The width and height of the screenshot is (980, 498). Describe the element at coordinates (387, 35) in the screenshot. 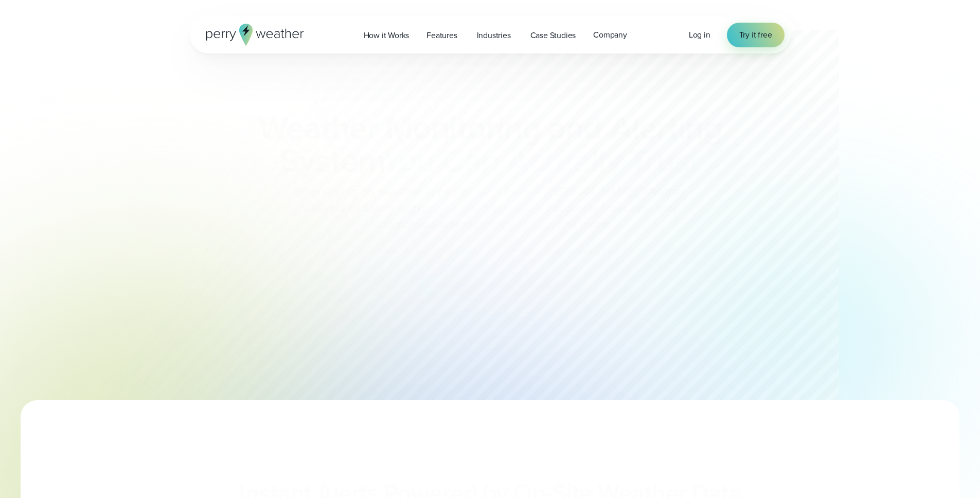

I see `span: How it Works` at that location.